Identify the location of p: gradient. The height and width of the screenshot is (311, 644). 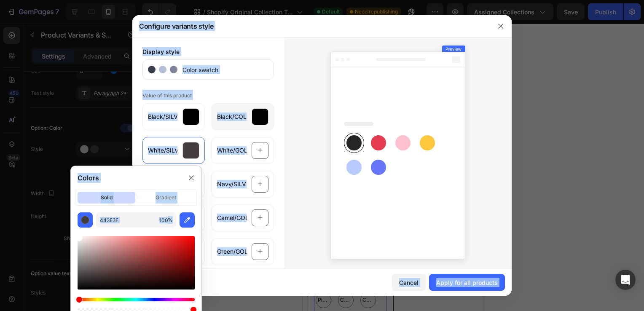
(166, 197).